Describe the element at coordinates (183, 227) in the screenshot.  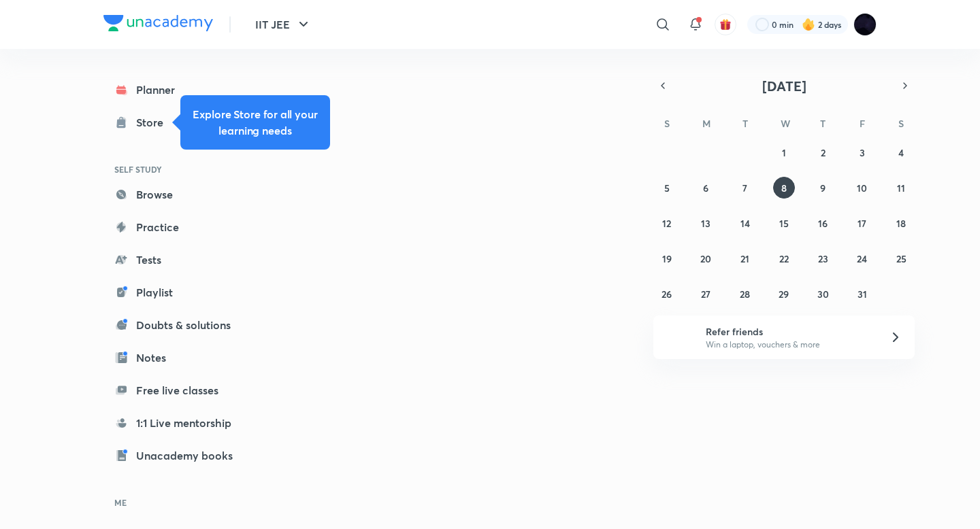
I see `a: Practice` at that location.